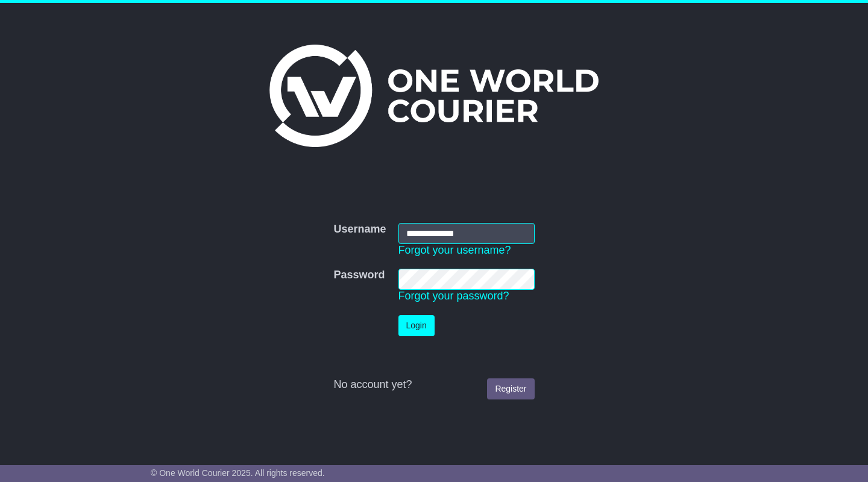  I want to click on a: Forgot your username?, so click(454, 250).